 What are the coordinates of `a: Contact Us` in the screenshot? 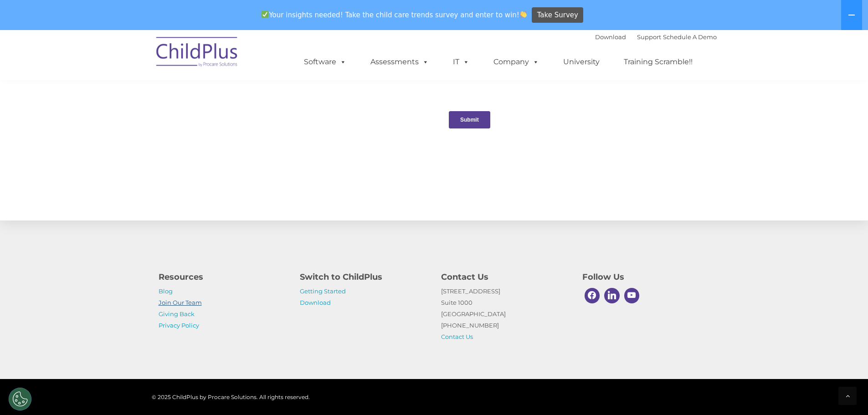 It's located at (457, 337).